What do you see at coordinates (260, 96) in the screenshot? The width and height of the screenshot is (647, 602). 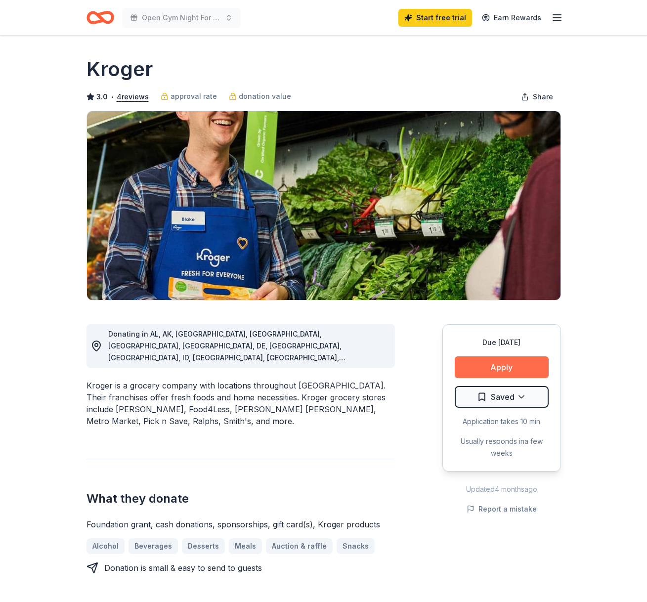 I see `a: donation value` at bounding box center [260, 96].